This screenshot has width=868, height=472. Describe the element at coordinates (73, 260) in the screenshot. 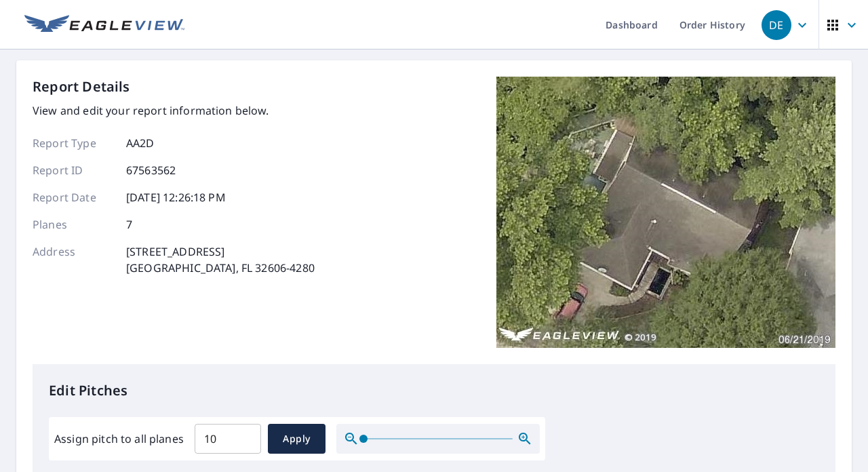

I see `p: Address` at that location.